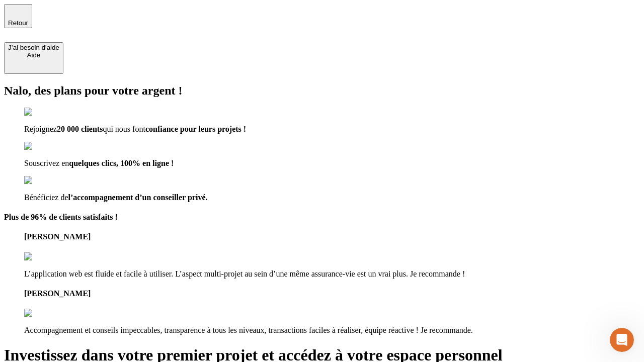 Image resolution: width=644 pixels, height=362 pixels. What do you see at coordinates (33, 58) in the screenshot?
I see `button: J’ai besoin d'aideAide` at bounding box center [33, 58].